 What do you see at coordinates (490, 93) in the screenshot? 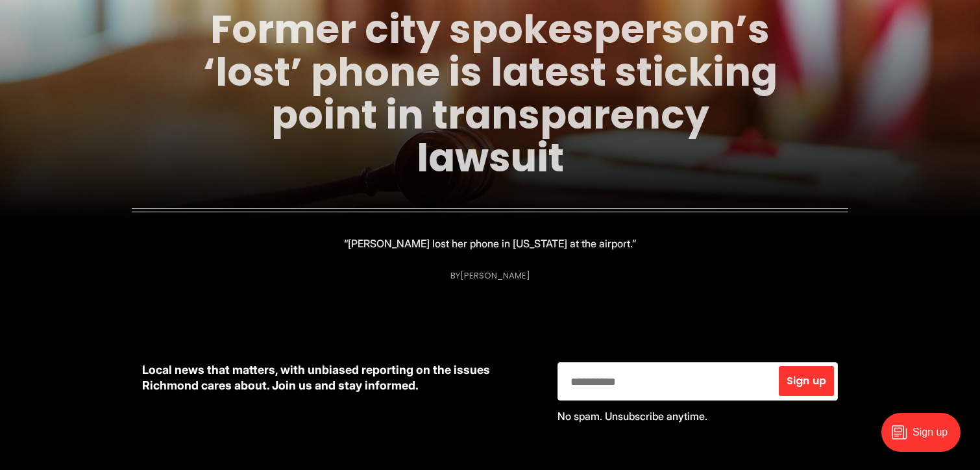
I see `a: Former city spokesperson’s ‘lost’ phone is latest sticking point in transparency lawsuit` at bounding box center [490, 93].